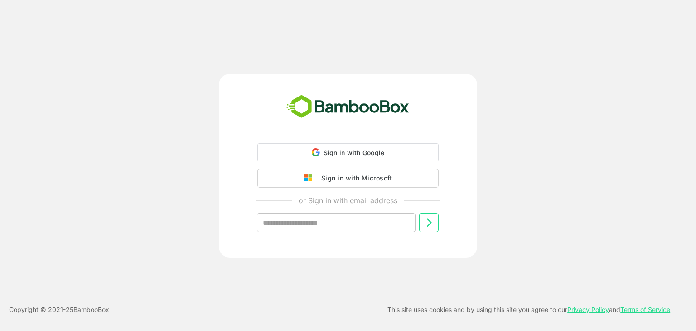 Image resolution: width=696 pixels, height=331 pixels. I want to click on div: Sign in with Microsoft, so click(354, 178).